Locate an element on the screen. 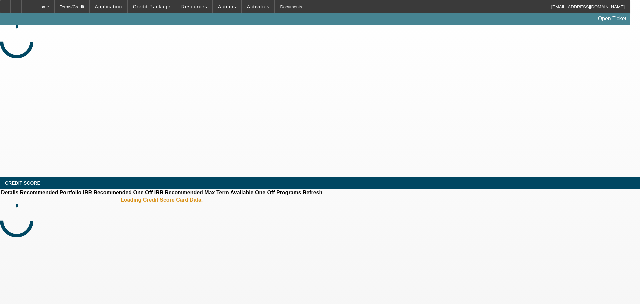 This screenshot has width=640, height=304. span: Resources is located at coordinates (194, 7).